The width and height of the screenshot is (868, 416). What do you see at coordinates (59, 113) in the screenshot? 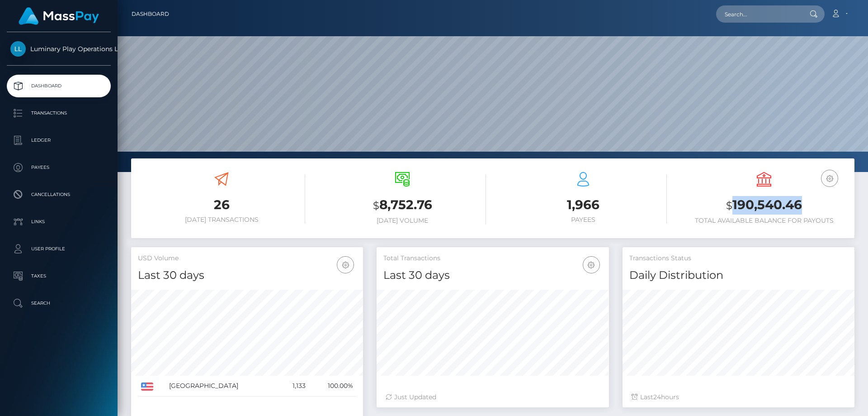
I see `p: Transactions` at bounding box center [59, 113].